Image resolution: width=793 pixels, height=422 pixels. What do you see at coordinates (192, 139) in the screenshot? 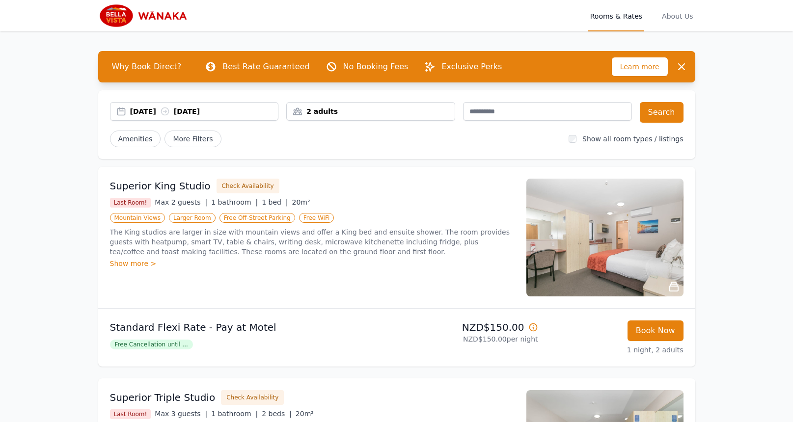
I see `span: More Filters` at bounding box center [192, 139].